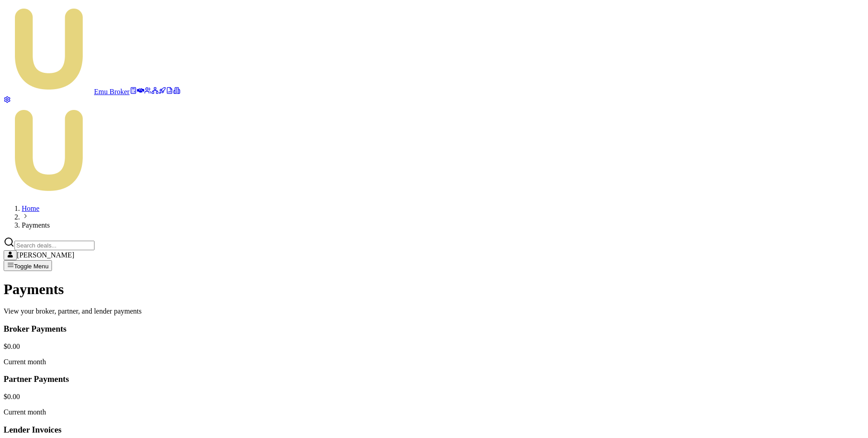 This screenshot has width=868, height=438. I want to click on h3: Lender Invoices, so click(434, 430).